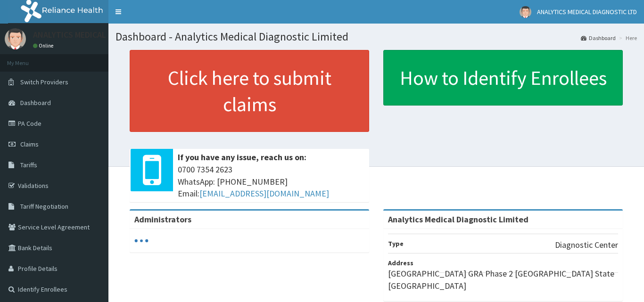 The width and height of the screenshot is (644, 302). I want to click on li: Here, so click(626, 38).